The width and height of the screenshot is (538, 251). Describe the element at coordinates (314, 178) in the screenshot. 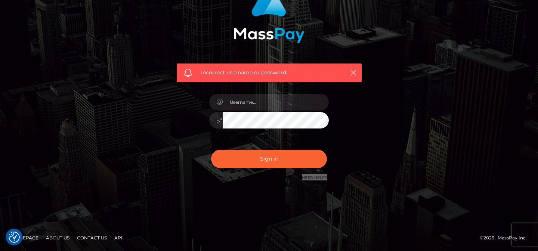

I see `a: Need Help?` at that location.